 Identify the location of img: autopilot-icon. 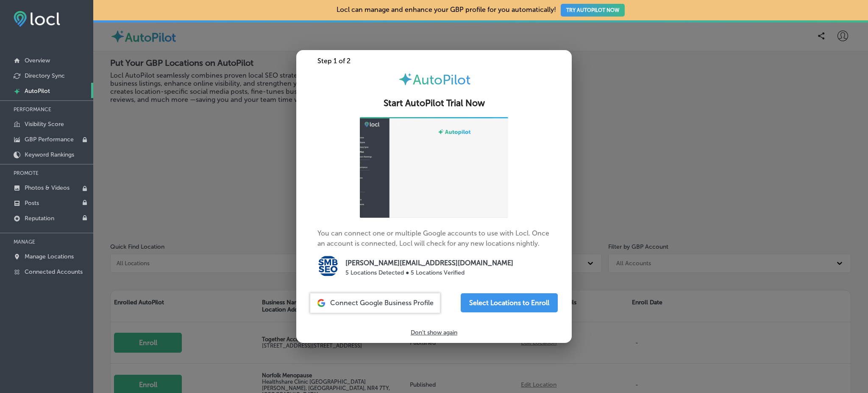
(406, 79).